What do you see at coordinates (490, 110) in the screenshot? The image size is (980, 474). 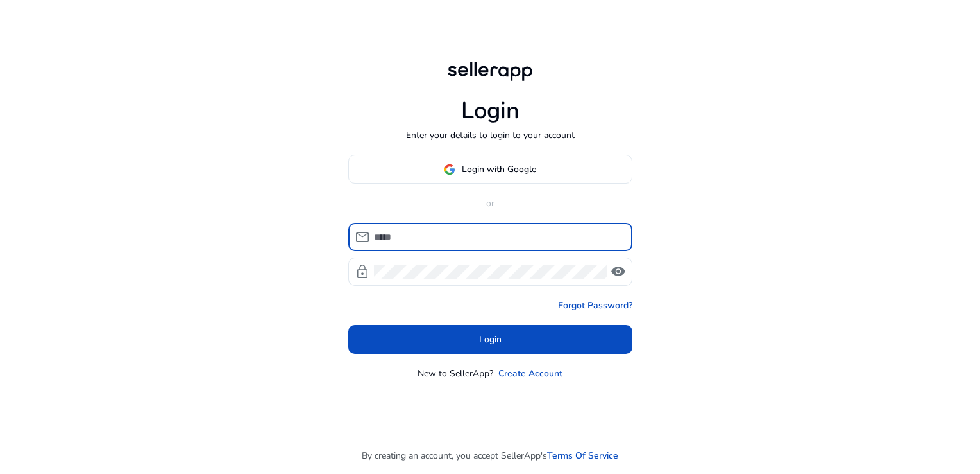 I see `h1: Login` at bounding box center [490, 110].